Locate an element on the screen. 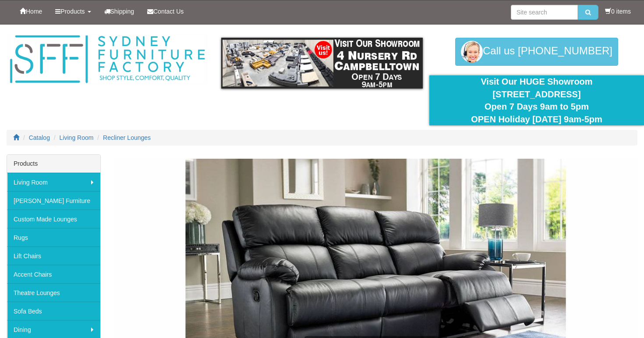  a: Custom Made Lounges is located at coordinates (54, 219).